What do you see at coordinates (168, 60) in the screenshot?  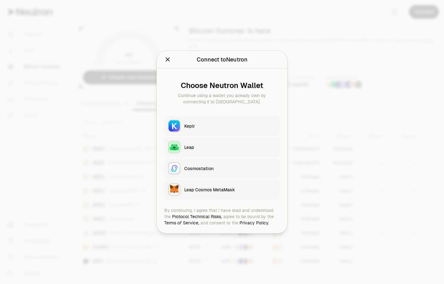 I see `button: Close` at bounding box center [168, 60].